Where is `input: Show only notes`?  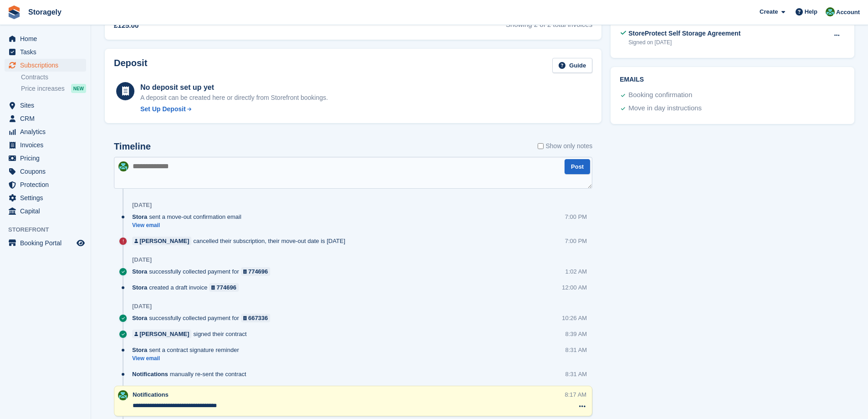 input: Show only notes is located at coordinates (541, 146).